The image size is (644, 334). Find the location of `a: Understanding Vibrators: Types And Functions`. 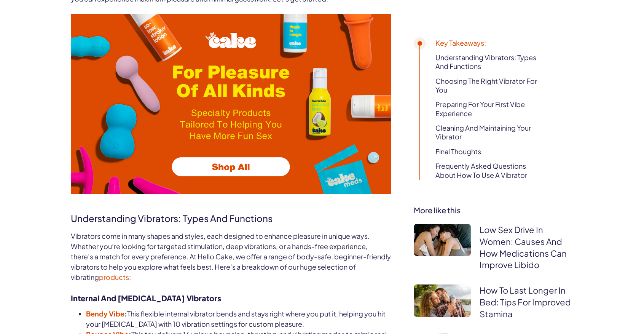

a: Understanding Vibrators: Types And Functions is located at coordinates (491, 62).